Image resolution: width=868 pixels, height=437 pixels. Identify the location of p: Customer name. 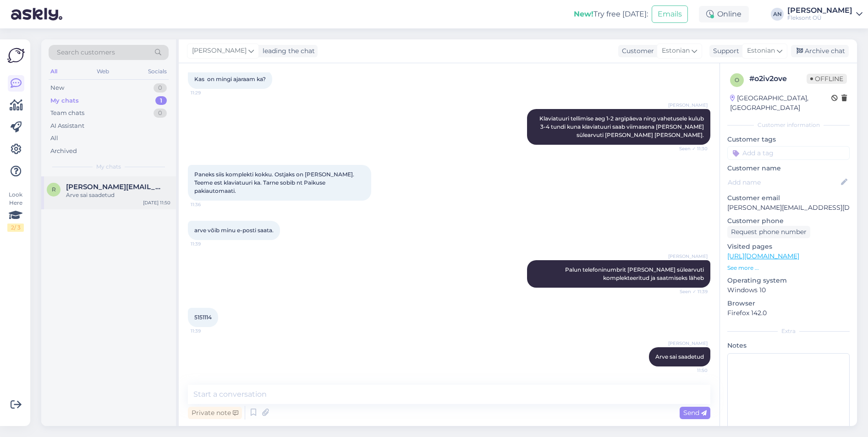
(788, 168).